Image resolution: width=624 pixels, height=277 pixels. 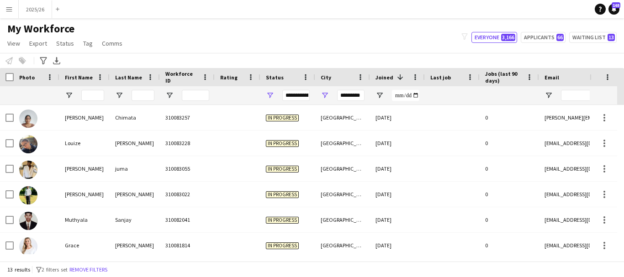 I want to click on div: 310083228, so click(x=187, y=143).